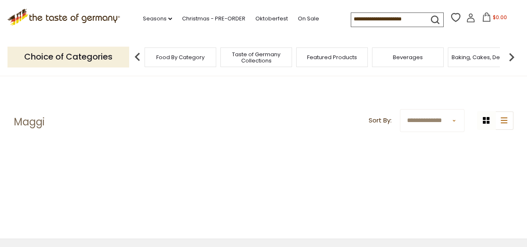 Image resolution: width=527 pixels, height=247 pixels. I want to click on span: Featured Products, so click(332, 57).